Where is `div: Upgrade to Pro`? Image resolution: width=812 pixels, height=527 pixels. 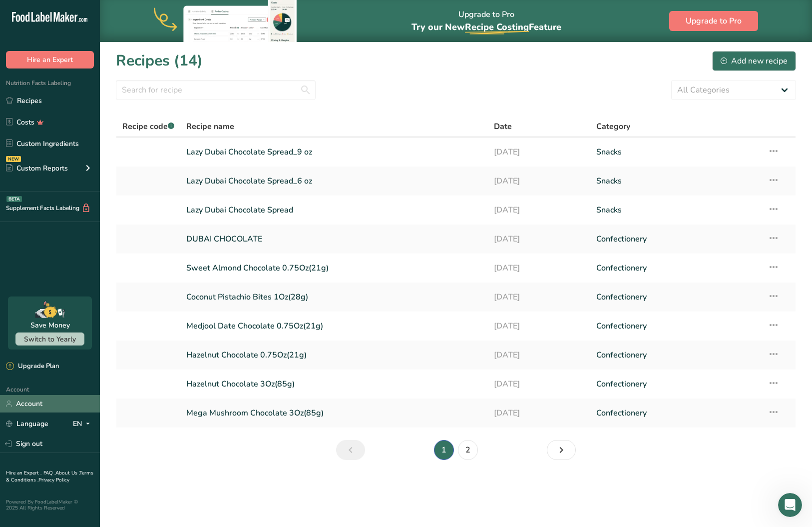
div: Upgrade to Pro is located at coordinates (486, 21).